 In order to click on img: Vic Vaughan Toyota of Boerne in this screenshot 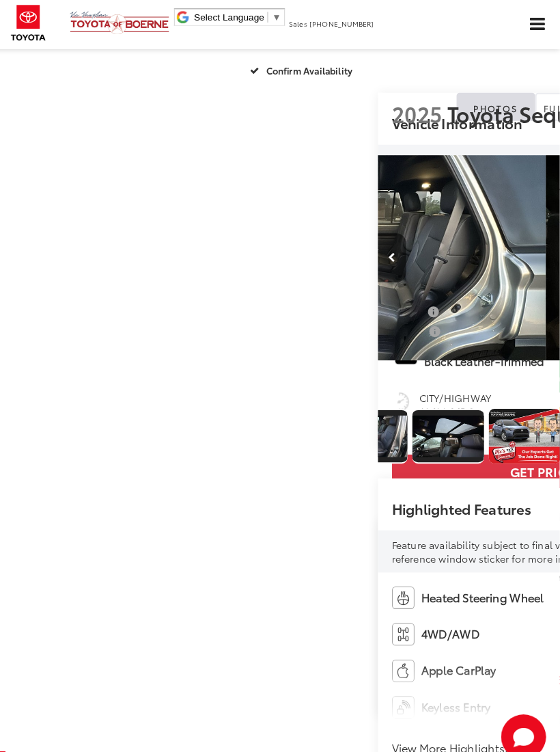, I will do `click(132, 22)`.